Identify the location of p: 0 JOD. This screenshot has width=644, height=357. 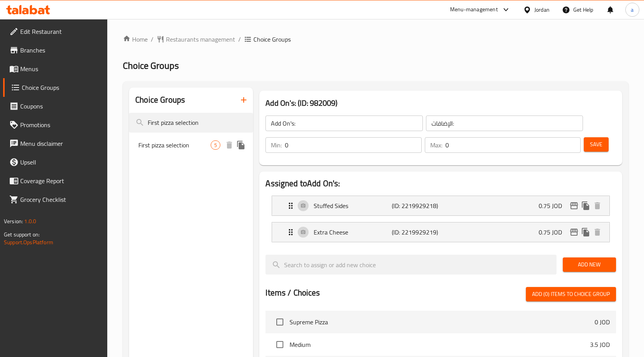
(602, 322).